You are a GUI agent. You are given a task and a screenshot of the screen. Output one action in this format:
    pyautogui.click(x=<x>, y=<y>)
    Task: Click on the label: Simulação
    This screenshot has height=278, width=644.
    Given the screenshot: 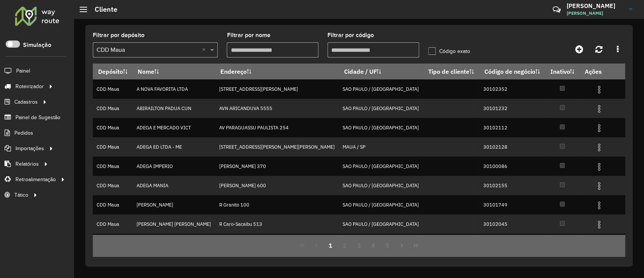 What is the action you would take?
    pyautogui.click(x=37, y=45)
    